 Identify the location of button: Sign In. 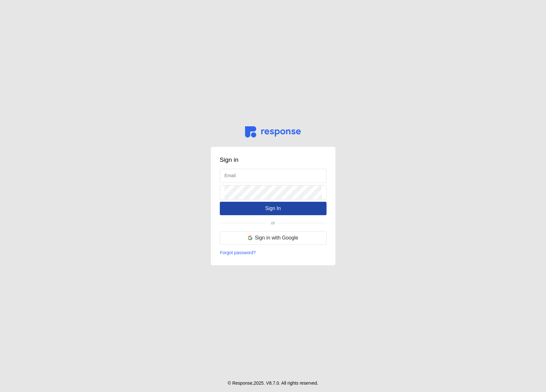
(273, 208).